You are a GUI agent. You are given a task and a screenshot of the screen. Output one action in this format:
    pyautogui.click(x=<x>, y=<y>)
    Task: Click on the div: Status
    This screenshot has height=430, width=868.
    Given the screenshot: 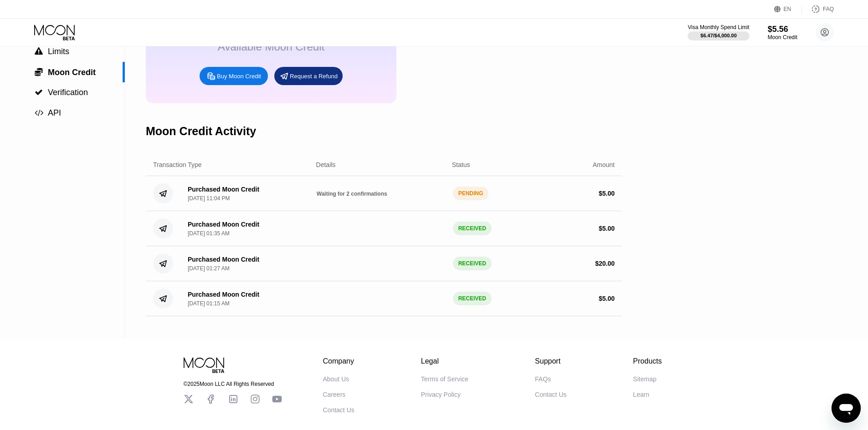 What is the action you would take?
    pyautogui.click(x=461, y=165)
    